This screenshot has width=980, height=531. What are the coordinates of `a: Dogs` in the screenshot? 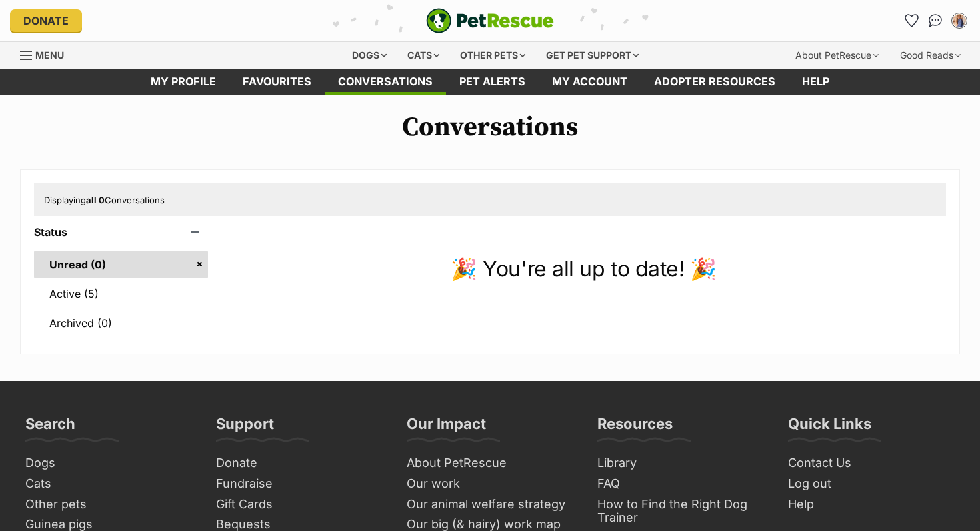 It's located at (109, 463).